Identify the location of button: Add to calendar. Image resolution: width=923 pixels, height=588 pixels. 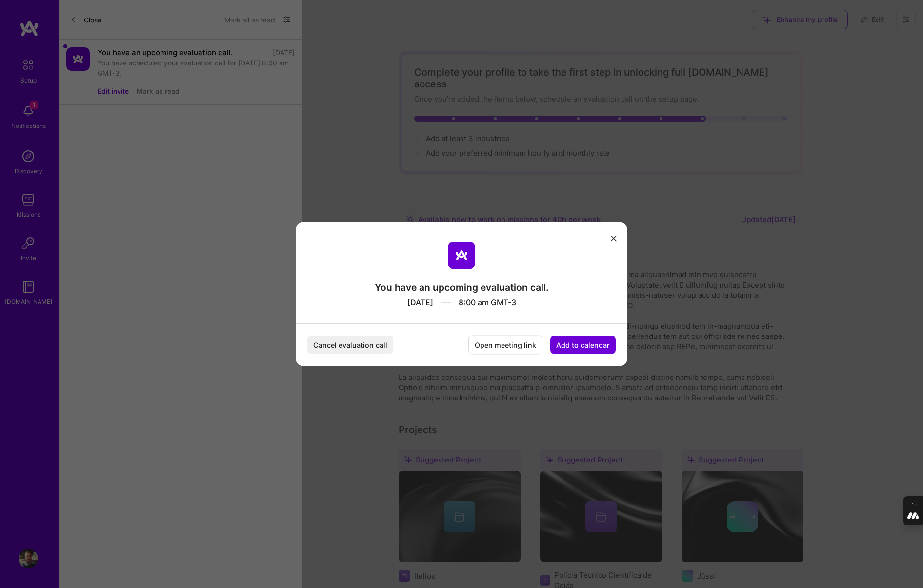
(583, 345).